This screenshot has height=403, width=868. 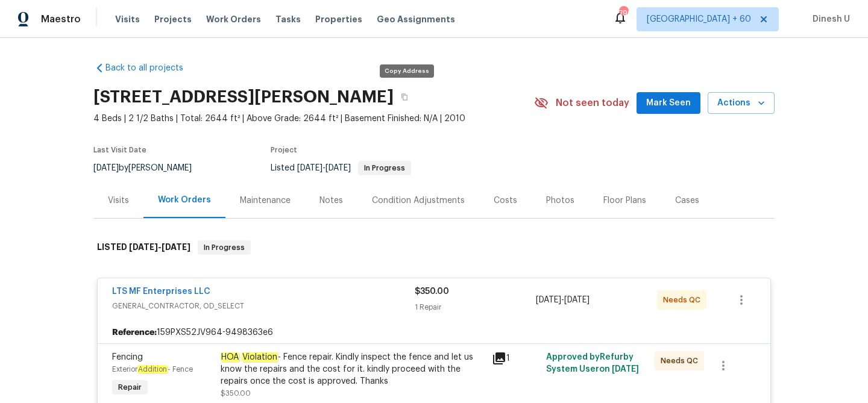 What do you see at coordinates (515, 359) in the screenshot?
I see `div: 1` at bounding box center [515, 359].